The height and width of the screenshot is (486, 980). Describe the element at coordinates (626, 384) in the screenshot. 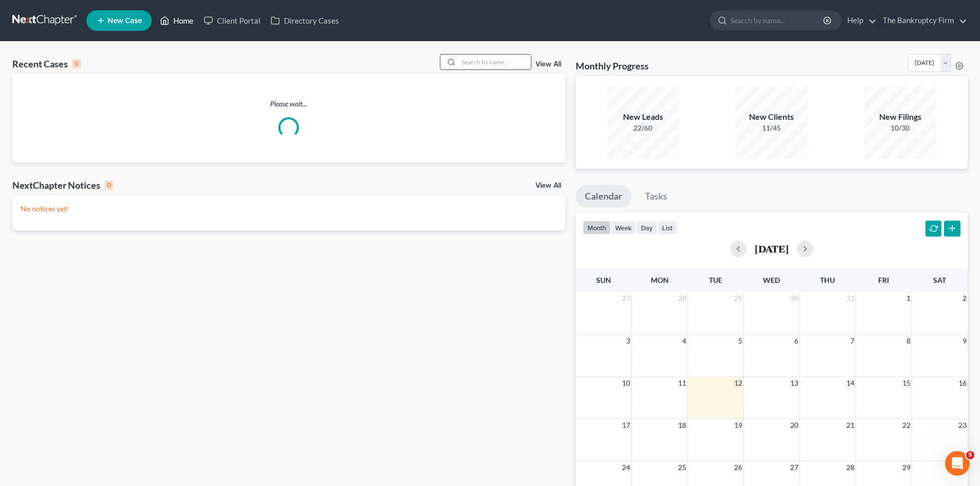

I see `span: 10` at that location.